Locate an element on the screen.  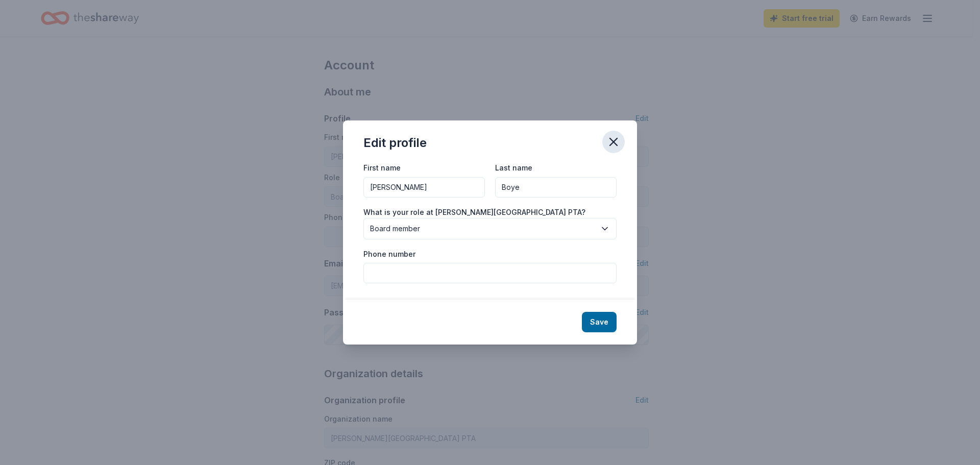
div: Edit profile is located at coordinates (395, 143).